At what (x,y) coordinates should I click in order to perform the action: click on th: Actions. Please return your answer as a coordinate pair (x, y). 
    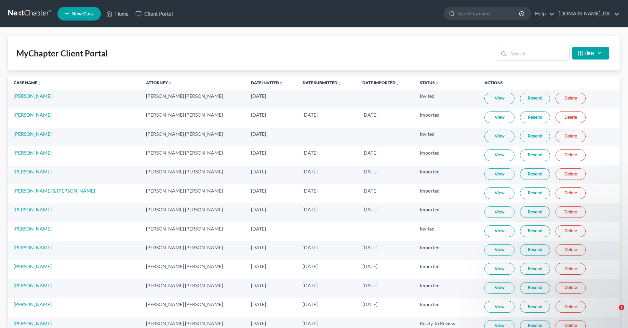
    Looking at the image, I should click on (549, 83).